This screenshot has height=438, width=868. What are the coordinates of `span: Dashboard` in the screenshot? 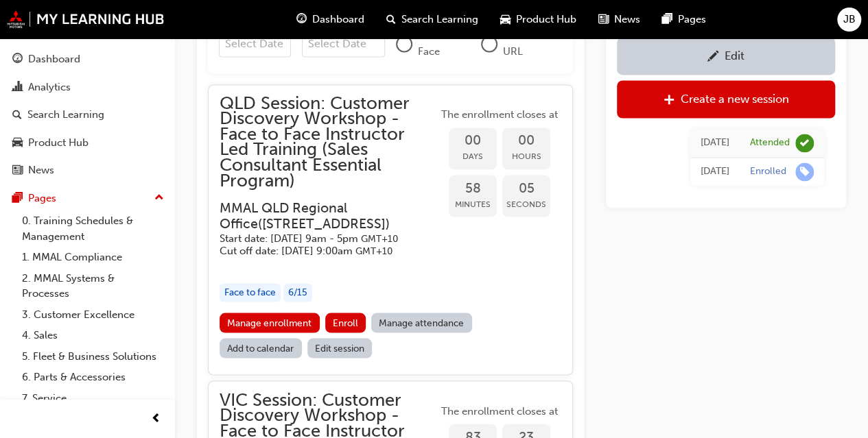 It's located at (338, 19).